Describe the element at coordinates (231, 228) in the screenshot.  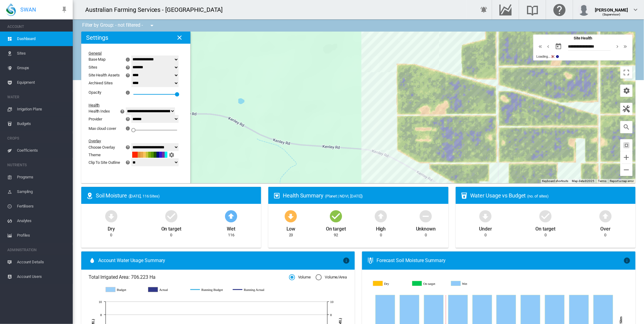
I see `div: Wet` at that location.